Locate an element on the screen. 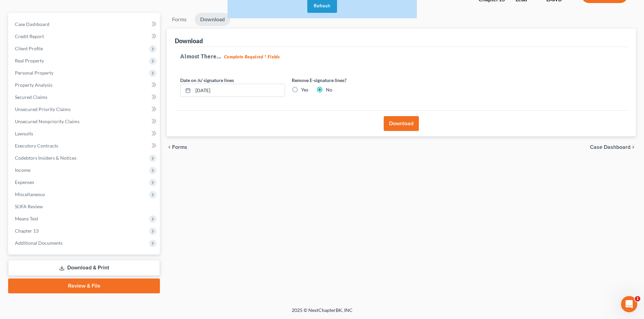 This screenshot has width=644, height=319. label: No is located at coordinates (329, 90).